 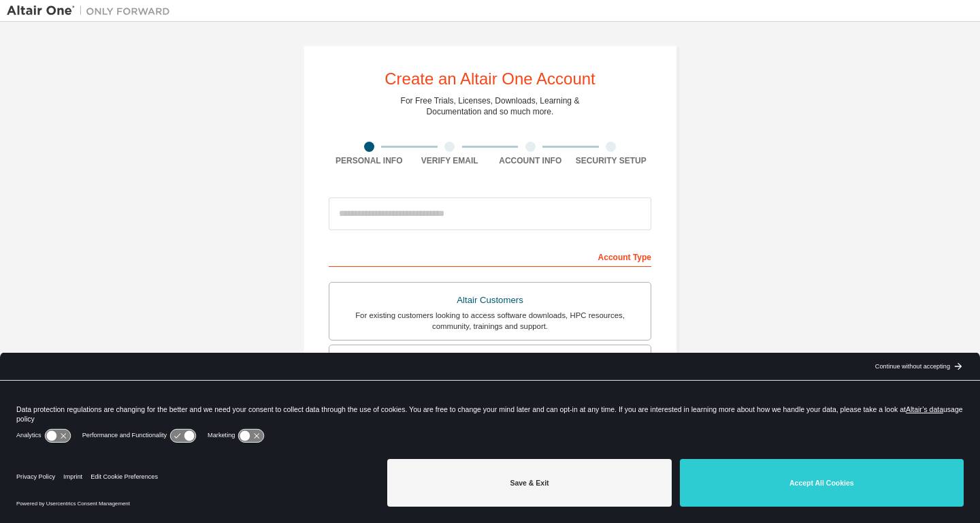 What do you see at coordinates (490, 79) in the screenshot?
I see `div: Create an Altair One Account` at bounding box center [490, 79].